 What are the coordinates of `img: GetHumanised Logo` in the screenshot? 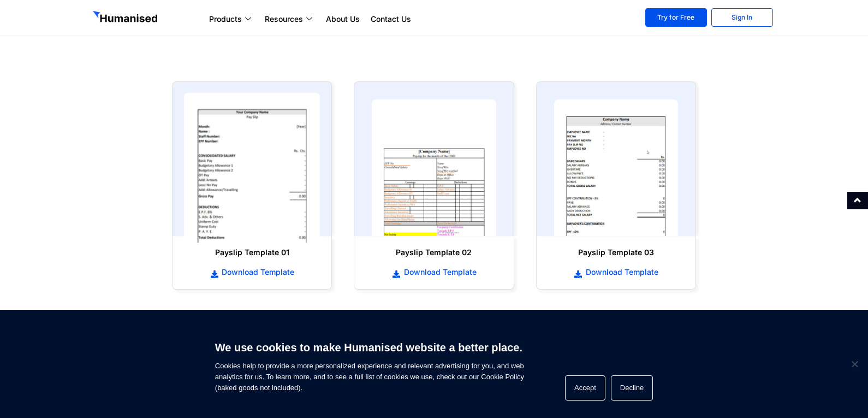 It's located at (126, 18).